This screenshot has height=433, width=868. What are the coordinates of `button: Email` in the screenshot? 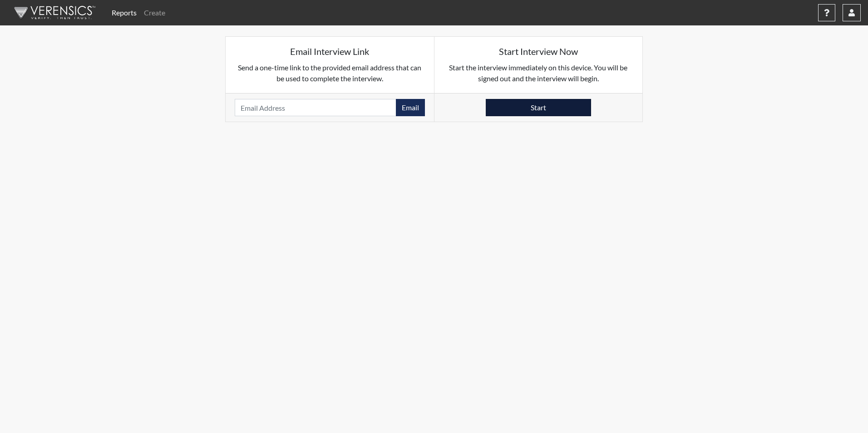 It's located at (410, 108).